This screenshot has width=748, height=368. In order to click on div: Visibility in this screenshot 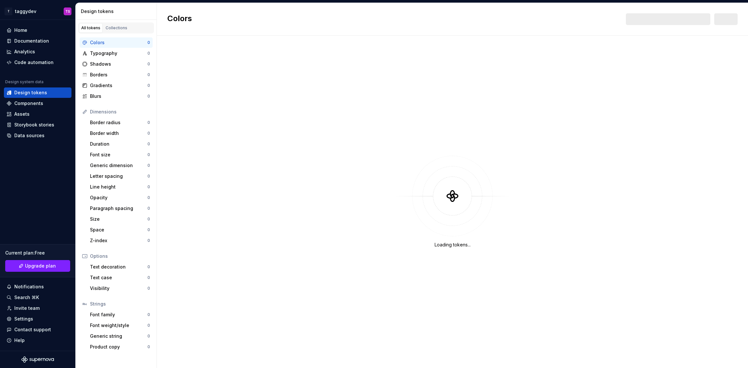, I will do `click(119, 288)`.